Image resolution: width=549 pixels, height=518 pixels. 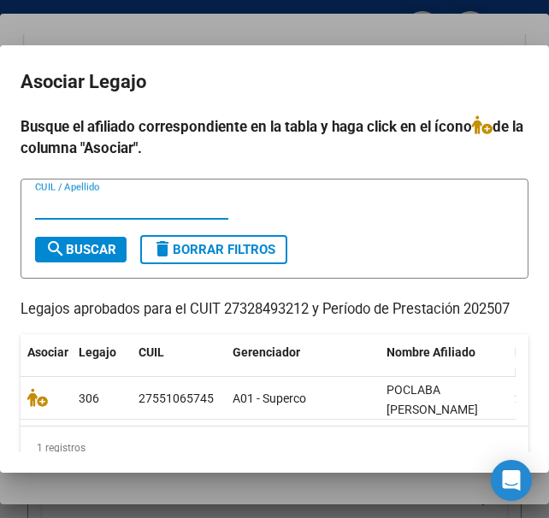 I want to click on span: Asociar, so click(x=48, y=352).